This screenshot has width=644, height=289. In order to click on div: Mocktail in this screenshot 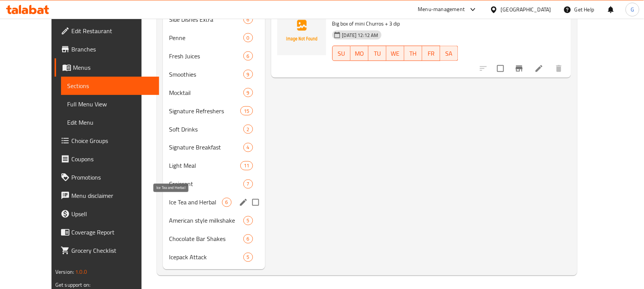, I will do `click(206, 93)`.